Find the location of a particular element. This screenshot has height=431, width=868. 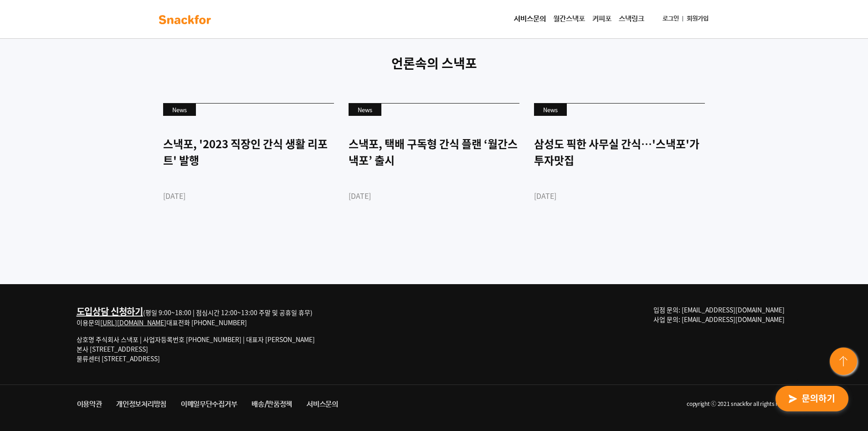

a: 이용약관 is located at coordinates (90, 404).